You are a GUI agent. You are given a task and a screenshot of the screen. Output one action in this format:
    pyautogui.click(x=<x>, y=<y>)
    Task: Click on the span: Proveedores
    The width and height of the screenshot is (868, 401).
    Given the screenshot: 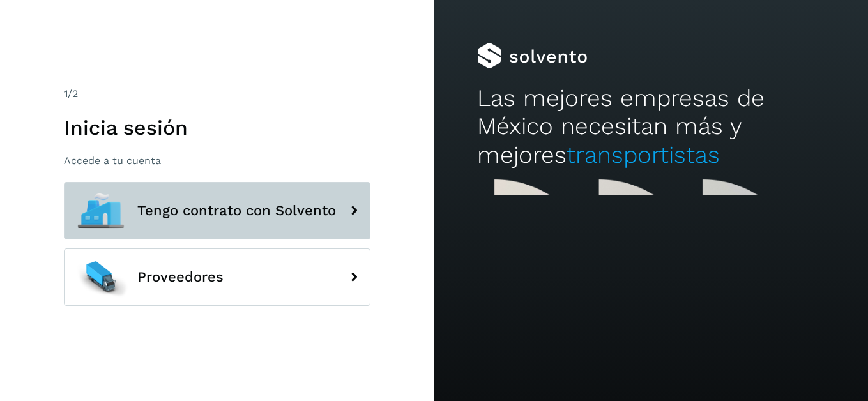 What is the action you would take?
    pyautogui.click(x=180, y=277)
    